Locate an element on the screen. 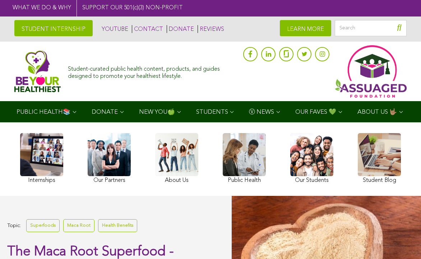 The height and width of the screenshot is (259, 421). a: STUDENT INTERNSHIP is located at coordinates (53, 28).